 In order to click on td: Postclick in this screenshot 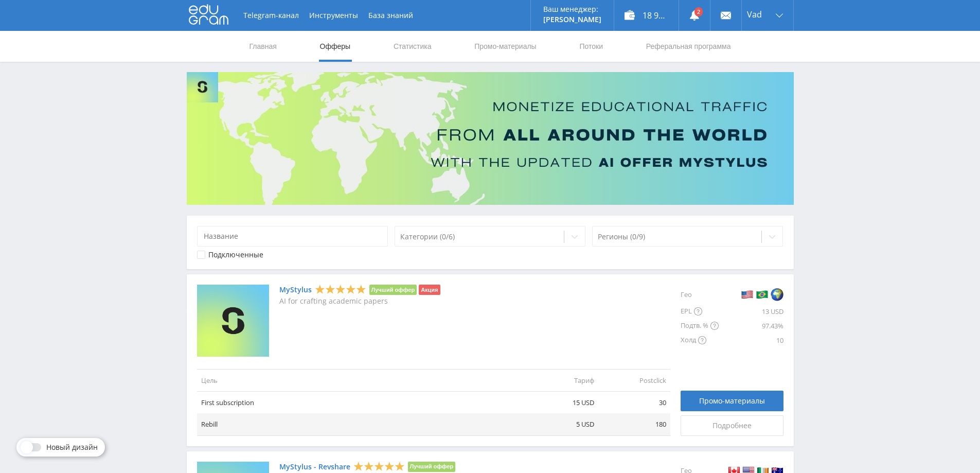, I will do `click(634, 380)`.